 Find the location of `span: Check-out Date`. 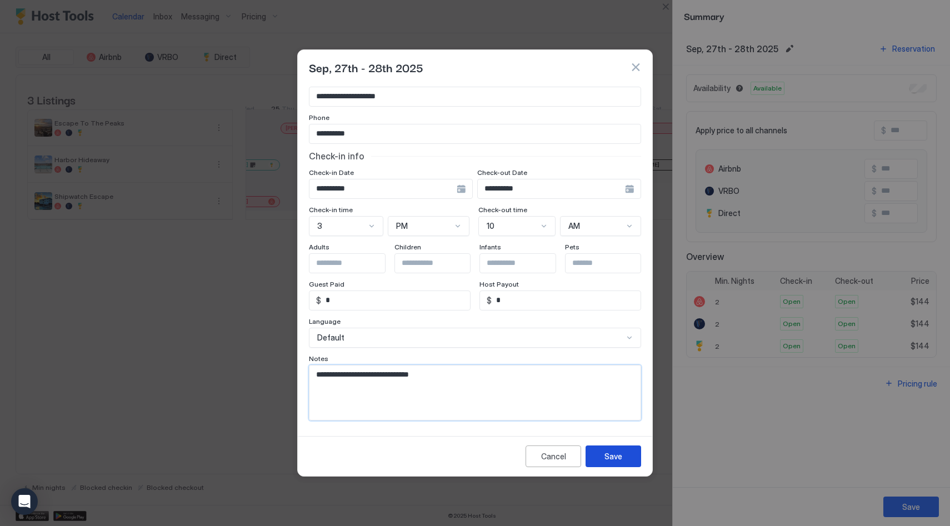

span: Check-out Date is located at coordinates (502, 172).